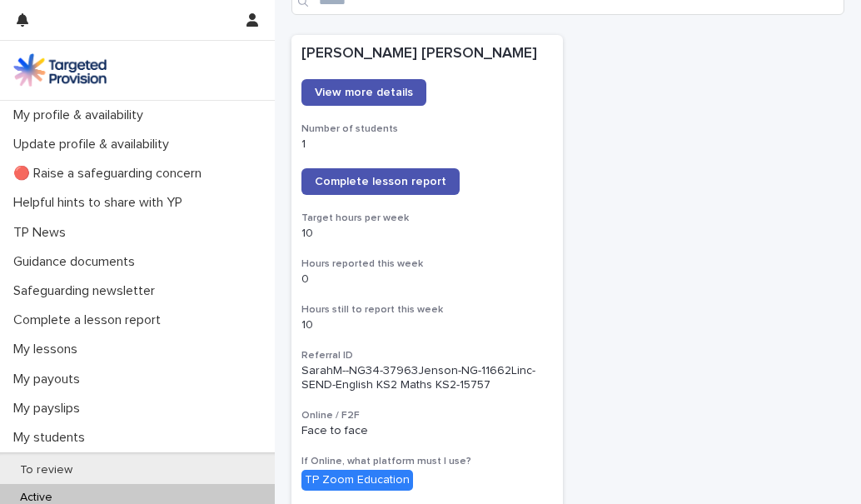 This screenshot has width=861, height=504. What do you see at coordinates (77, 262) in the screenshot?
I see `p: Guidance documents` at bounding box center [77, 262].